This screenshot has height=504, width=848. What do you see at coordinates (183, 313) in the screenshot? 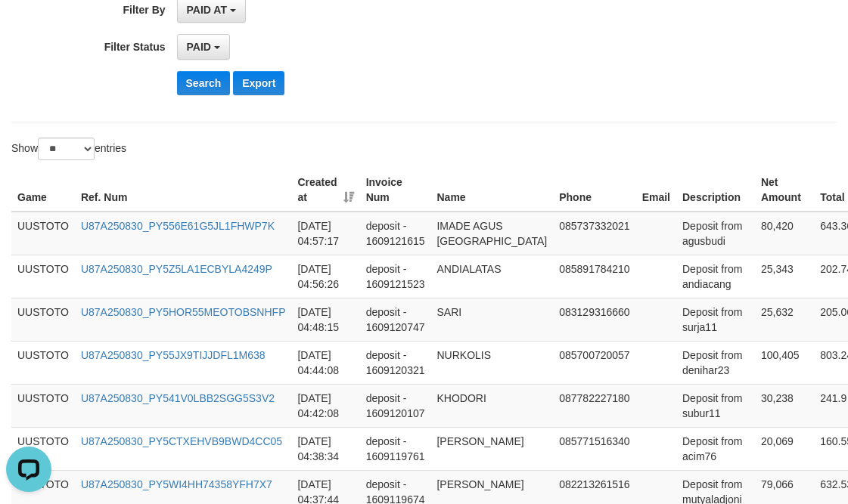
I see `a: U87A250830_PY5HOR55MEOTOBSNHFP` at bounding box center [183, 313].